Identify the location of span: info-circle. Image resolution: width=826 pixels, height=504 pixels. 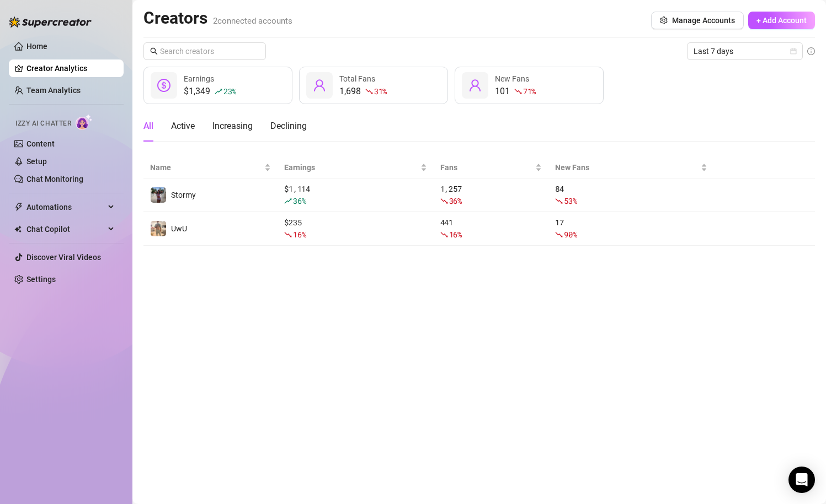
(811, 51).